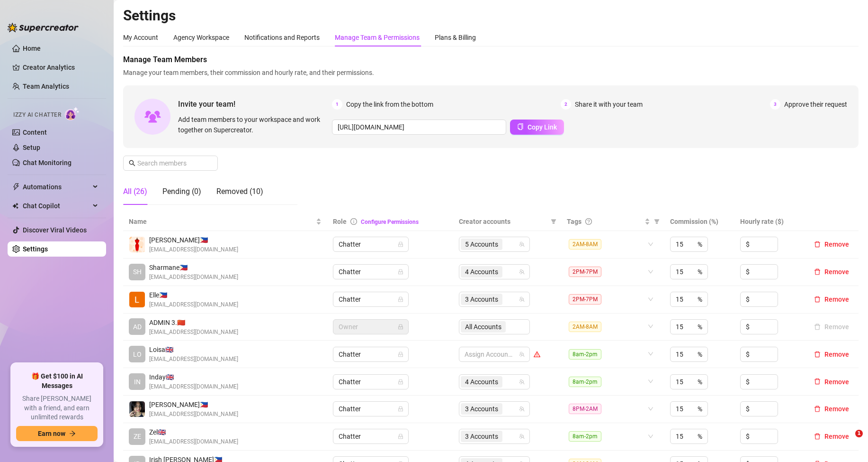  Describe the element at coordinates (491, 73) in the screenshot. I see `span: Manage your team members, their commission and hourly rate, and their permissions.` at that location.